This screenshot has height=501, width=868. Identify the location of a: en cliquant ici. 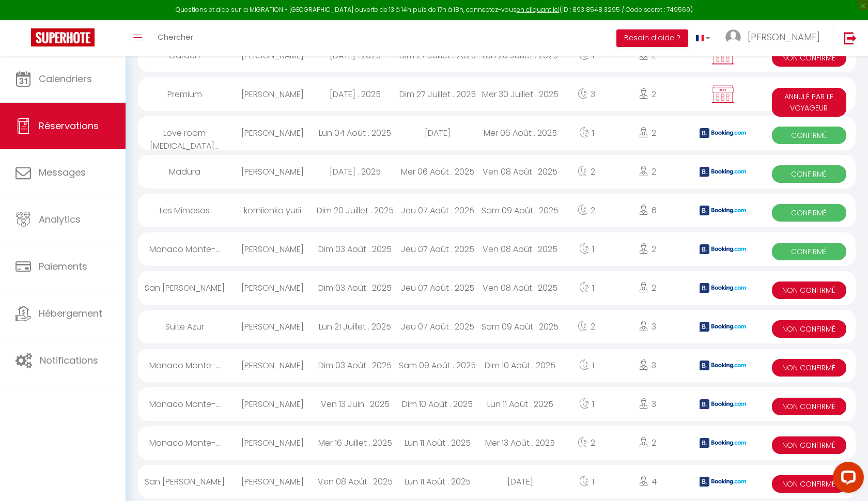
(538, 9).